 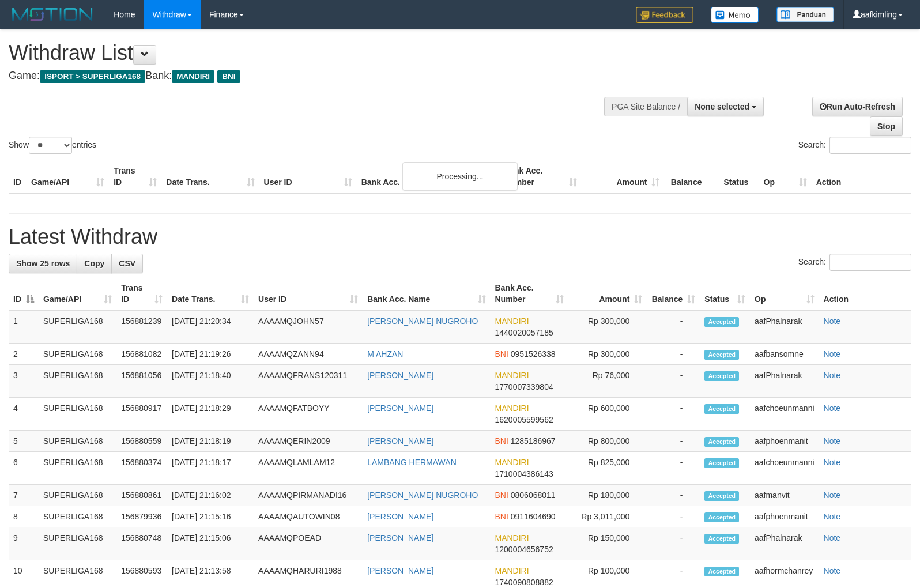 What do you see at coordinates (540, 176) in the screenshot?
I see `th: Bank Acc. Number` at bounding box center [540, 176].